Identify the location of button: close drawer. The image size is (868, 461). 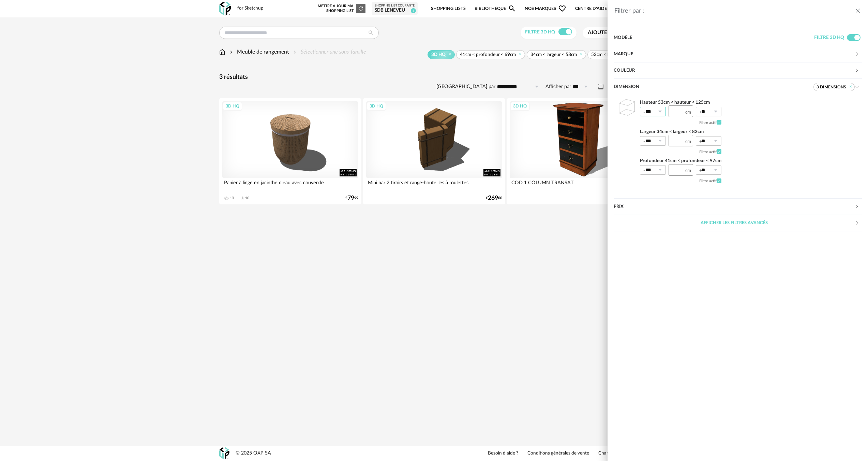
(858, 11).